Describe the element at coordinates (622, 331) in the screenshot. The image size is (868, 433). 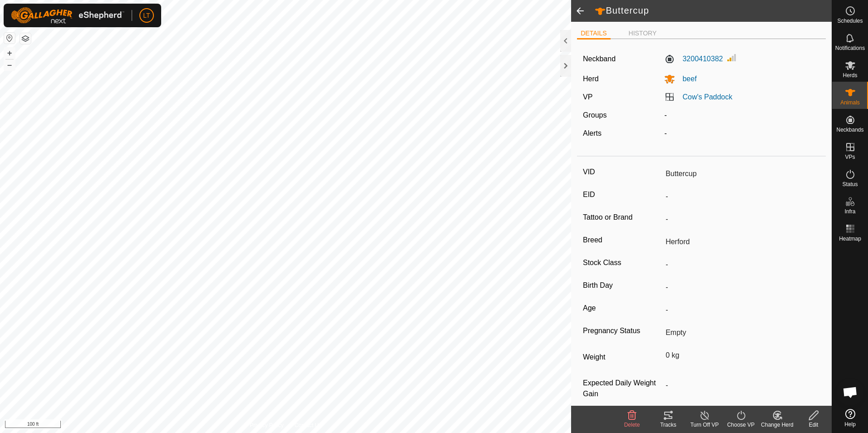
I see `label: Pregnancy Status` at that location.